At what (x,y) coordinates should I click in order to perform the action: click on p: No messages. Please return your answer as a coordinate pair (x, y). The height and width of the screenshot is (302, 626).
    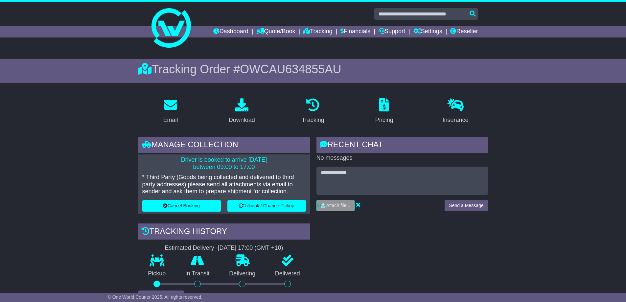
    Looking at the image, I should click on (402, 158).